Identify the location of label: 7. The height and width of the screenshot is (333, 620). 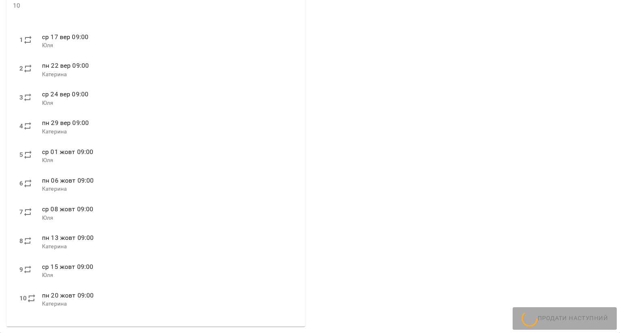
(21, 212).